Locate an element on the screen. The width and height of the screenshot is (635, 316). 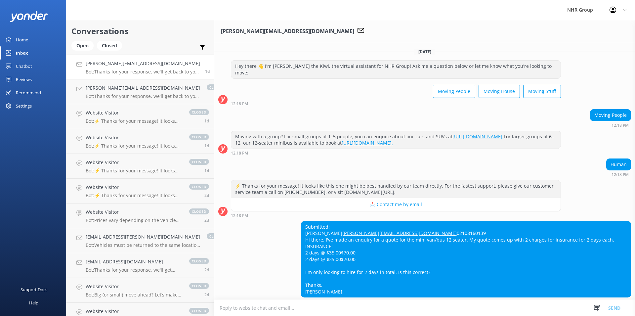
button: Moving Stuff is located at coordinates (542, 91).